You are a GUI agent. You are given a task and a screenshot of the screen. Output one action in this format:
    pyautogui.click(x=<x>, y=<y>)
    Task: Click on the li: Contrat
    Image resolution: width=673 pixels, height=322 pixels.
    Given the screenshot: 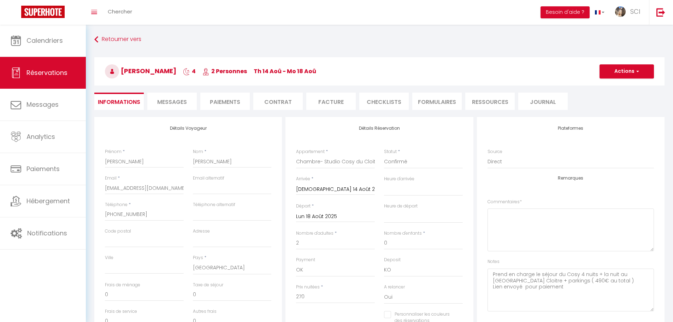 What is the action you would take?
    pyautogui.click(x=278, y=101)
    